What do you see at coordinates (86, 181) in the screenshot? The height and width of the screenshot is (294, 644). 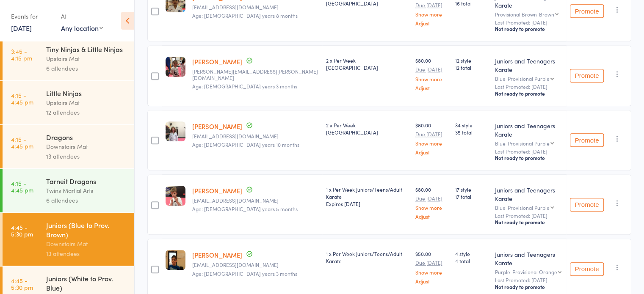 I see `div: Tarneit Dragons` at bounding box center [86, 181].